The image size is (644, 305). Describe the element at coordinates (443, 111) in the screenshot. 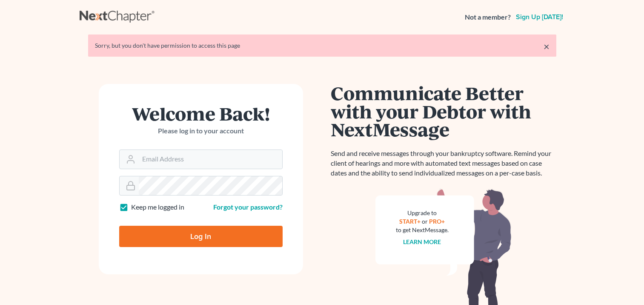

I see `h1: Communicate Better with your Debtor with NextMessage` at that location.